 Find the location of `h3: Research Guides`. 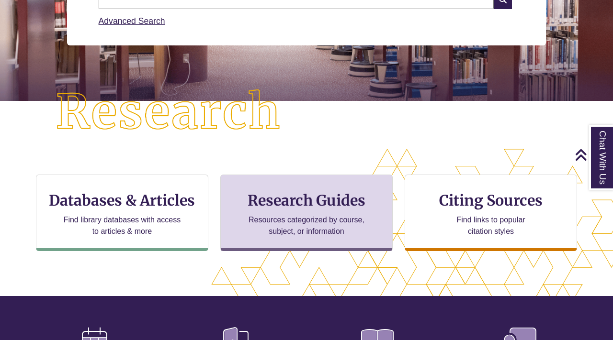

h3: Research Guides is located at coordinates (306, 201).